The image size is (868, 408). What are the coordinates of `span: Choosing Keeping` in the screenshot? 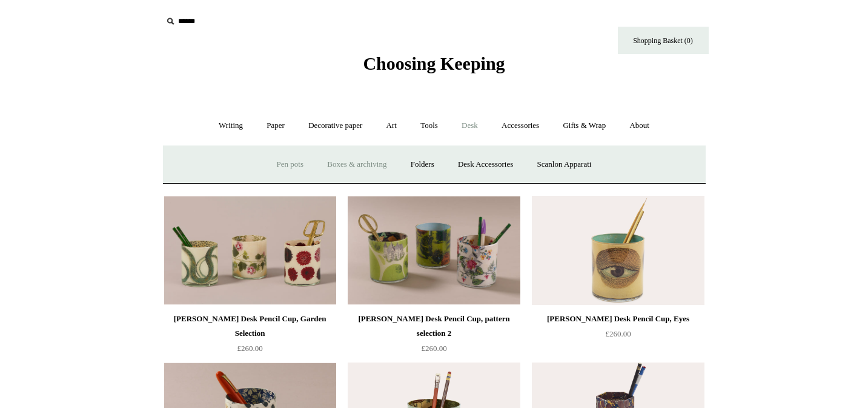 It's located at (433, 63).